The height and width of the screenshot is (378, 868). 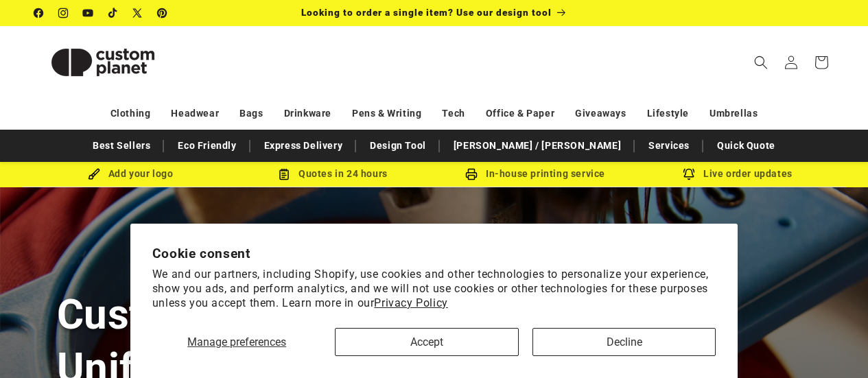 What do you see at coordinates (304, 146) in the screenshot?
I see `a: Express Delivery` at bounding box center [304, 146].